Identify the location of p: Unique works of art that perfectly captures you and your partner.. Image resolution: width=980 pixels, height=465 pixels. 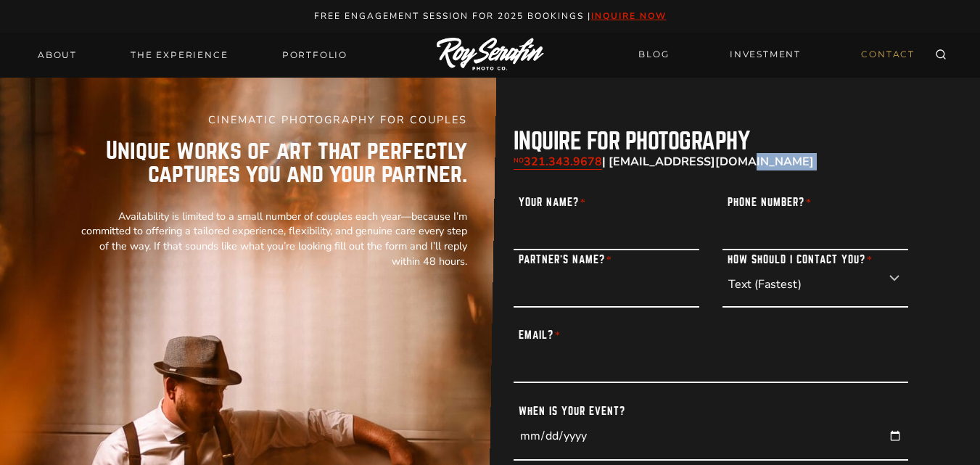
(270, 160).